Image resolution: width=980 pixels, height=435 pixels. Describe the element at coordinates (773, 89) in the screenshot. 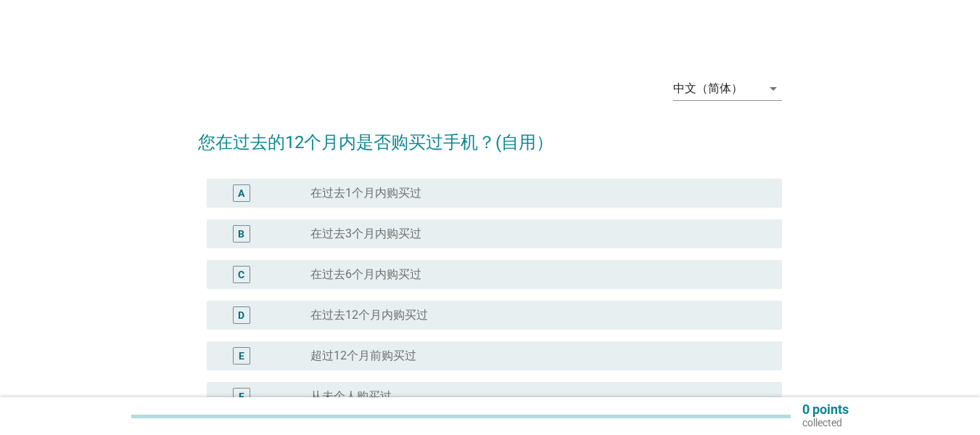

I see `i: arrow_drop_down` at that location.